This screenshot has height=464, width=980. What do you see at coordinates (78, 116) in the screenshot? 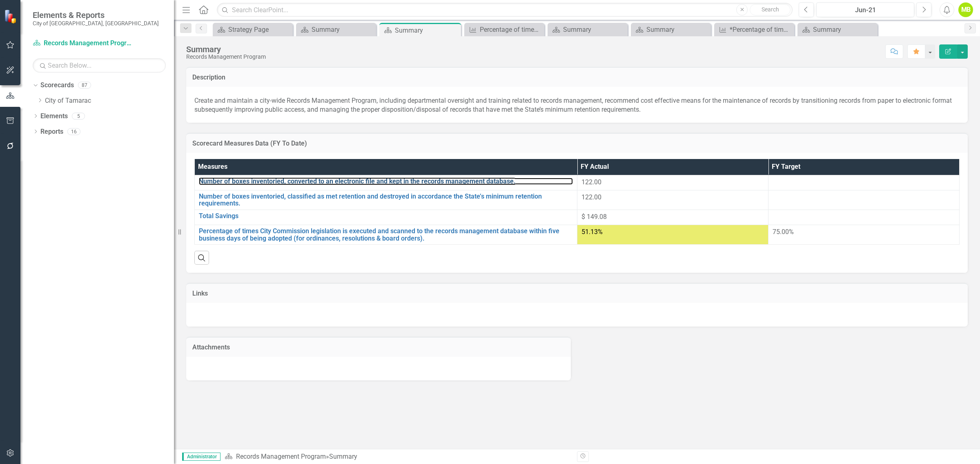
I see `div: 5` at bounding box center [78, 116].